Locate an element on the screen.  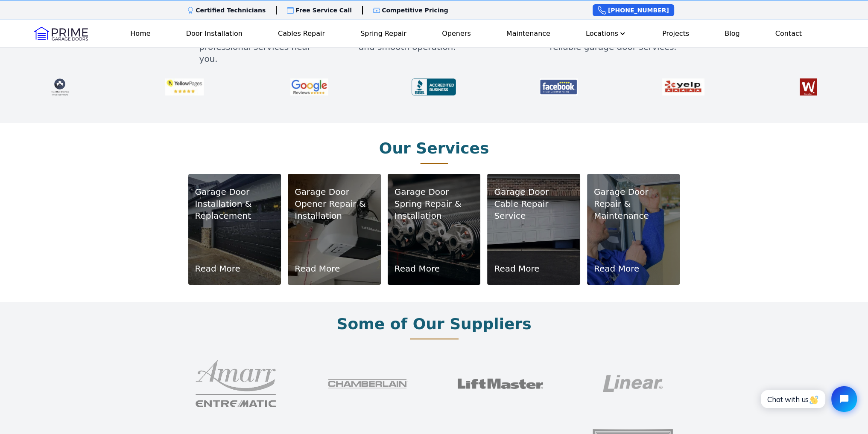
a: Blog is located at coordinates (732, 34).